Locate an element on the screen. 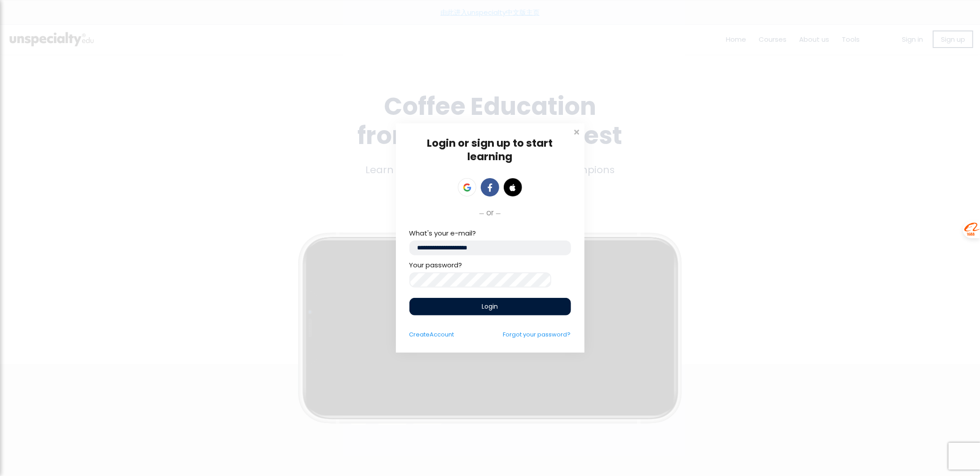  span: Account is located at coordinates (442, 334).